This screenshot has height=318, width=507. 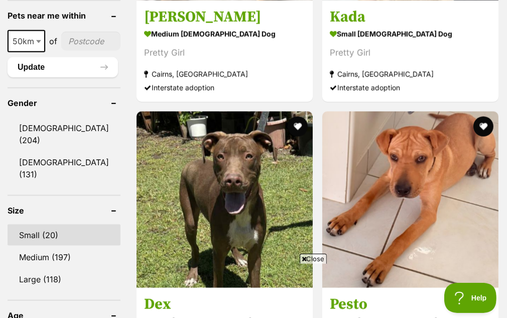 I want to click on span: of, so click(x=53, y=41).